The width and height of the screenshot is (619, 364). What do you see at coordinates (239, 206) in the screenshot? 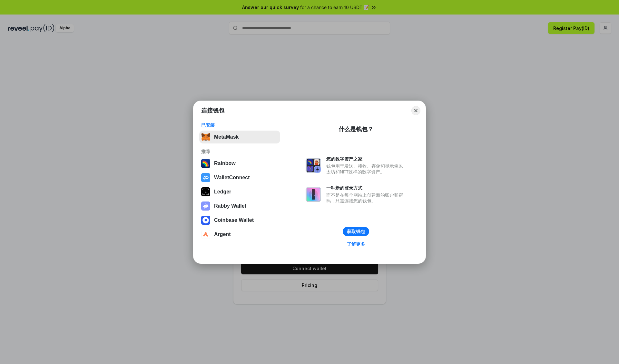
I see `button: Rabby Wallet` at bounding box center [239, 206].